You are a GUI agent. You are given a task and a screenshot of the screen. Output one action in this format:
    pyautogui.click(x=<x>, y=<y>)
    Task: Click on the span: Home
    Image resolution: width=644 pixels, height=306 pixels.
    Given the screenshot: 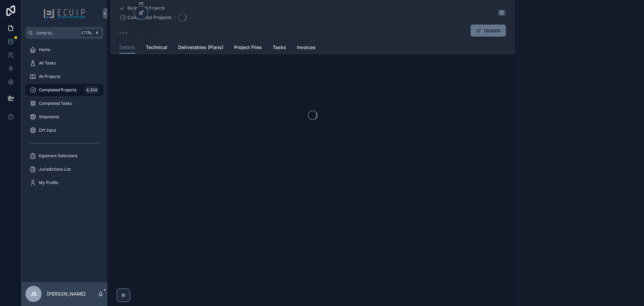 What is the action you would take?
    pyautogui.click(x=45, y=50)
    